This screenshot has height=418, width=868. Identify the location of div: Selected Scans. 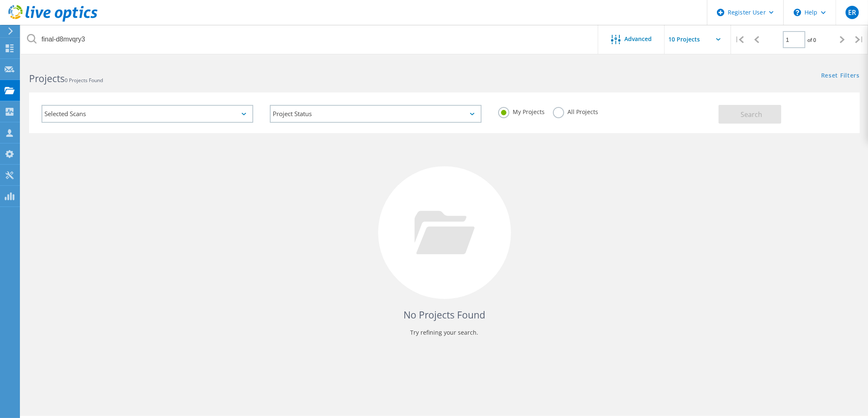
(147, 114).